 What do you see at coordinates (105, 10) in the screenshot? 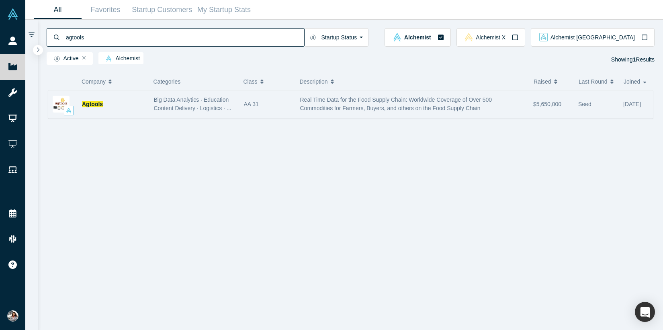
I see `a: Favorites` at bounding box center [105, 10].